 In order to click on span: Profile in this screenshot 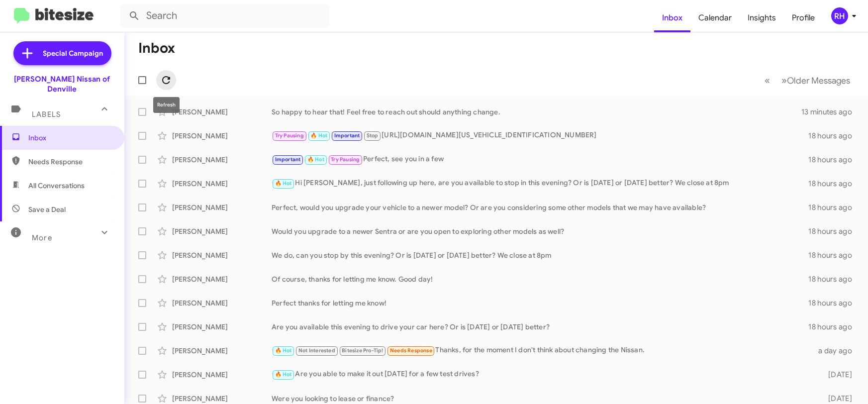, I will do `click(803, 18)`.